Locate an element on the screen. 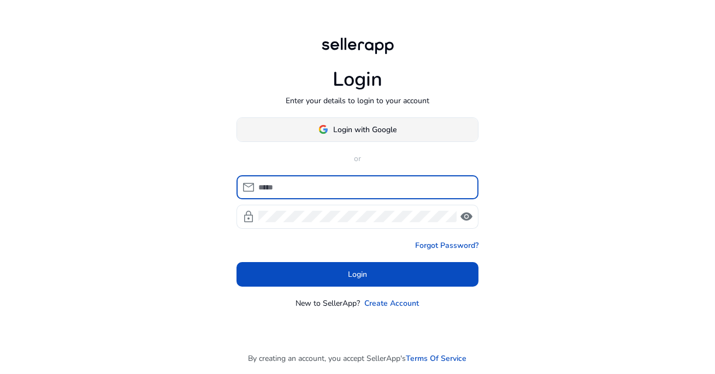 Image resolution: width=715 pixels, height=374 pixels. span: lock is located at coordinates (248, 217).